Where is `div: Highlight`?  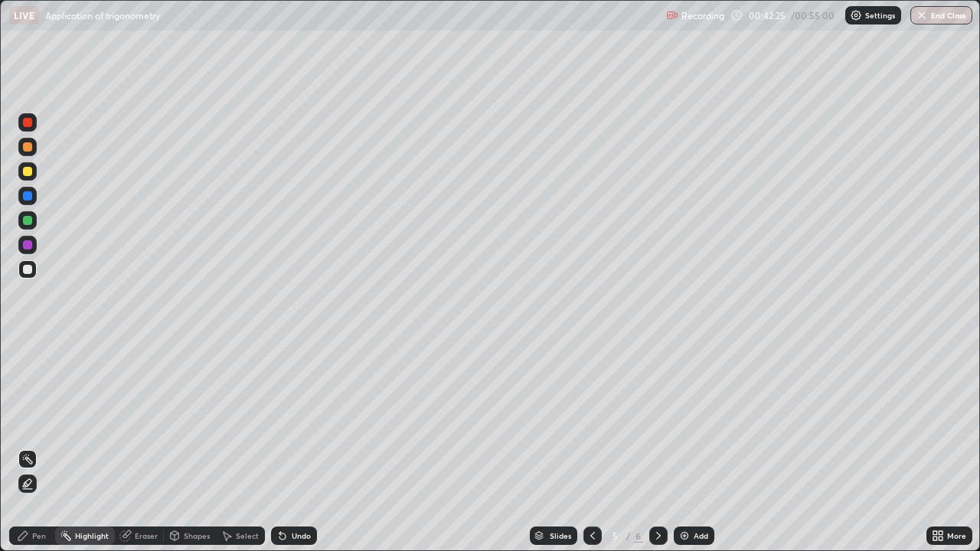 div: Highlight is located at coordinates (92, 536).